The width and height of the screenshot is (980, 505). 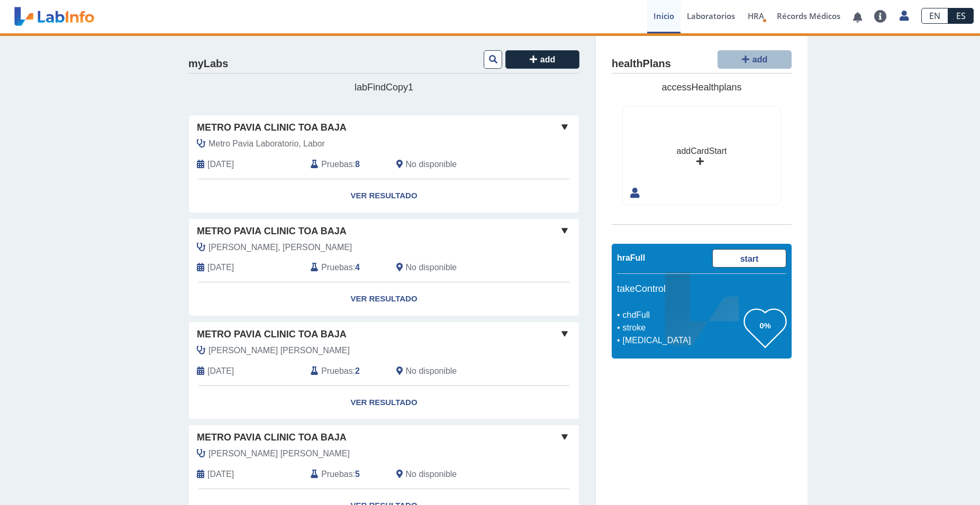 I want to click on span: labFindCopy1, so click(x=384, y=87).